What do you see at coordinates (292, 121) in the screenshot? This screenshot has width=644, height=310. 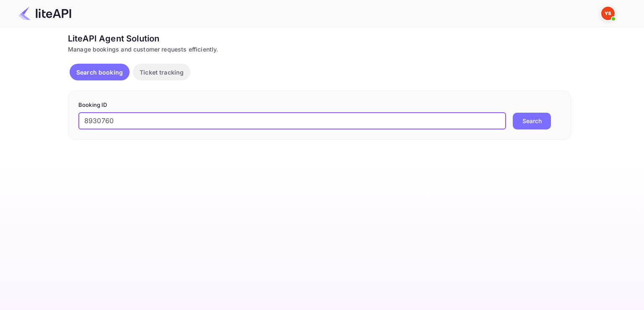 I see `input: Enter Booking ID (e.g., 63782194)` at bounding box center [292, 121].